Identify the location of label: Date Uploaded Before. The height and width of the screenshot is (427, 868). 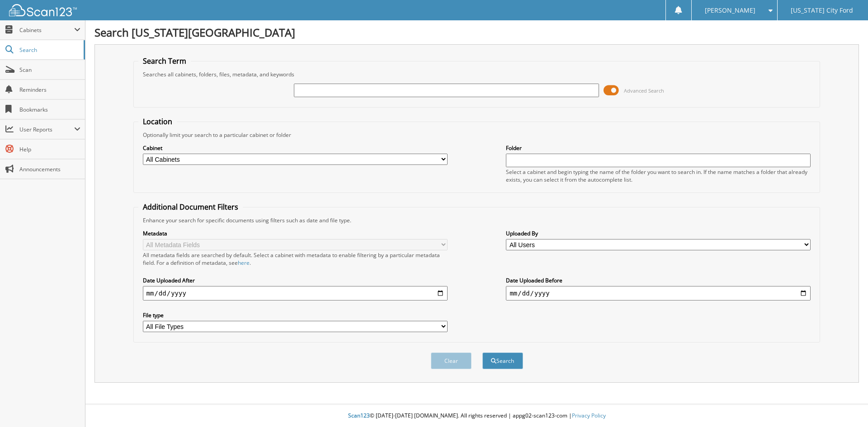
(658, 280).